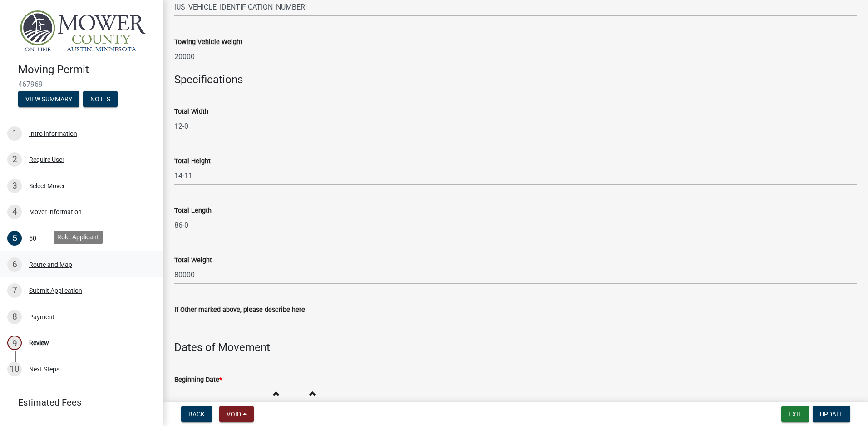 The width and height of the screenshot is (868, 426). Describe the element at coordinates (49, 100) in the screenshot. I see `wm-modal-confirm: Summary` at that location.